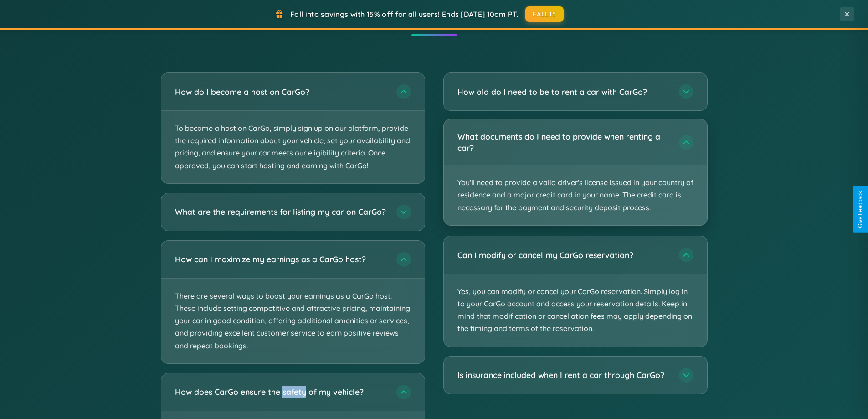 The image size is (868, 419). Describe the element at coordinates (575, 195) in the screenshot. I see `p: You'll need to provide a valid driver's license issued in your country of residence and a major c...` at that location.